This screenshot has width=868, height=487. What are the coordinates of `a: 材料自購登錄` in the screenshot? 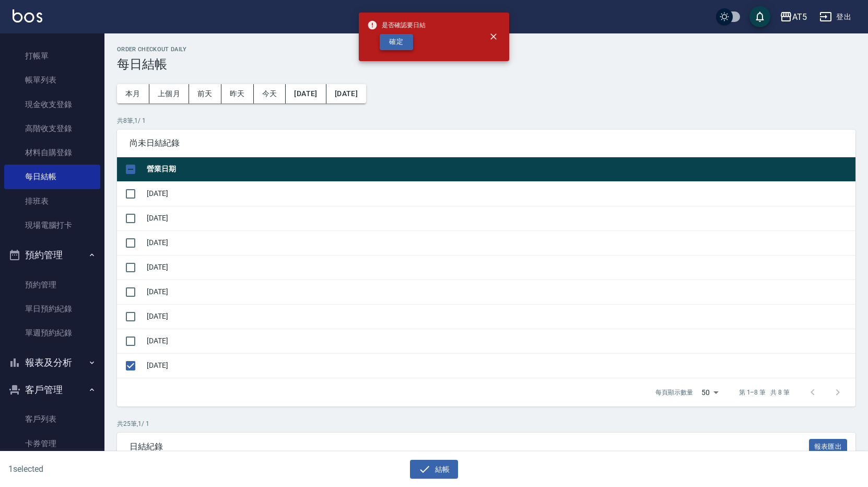 It's located at (52, 153).